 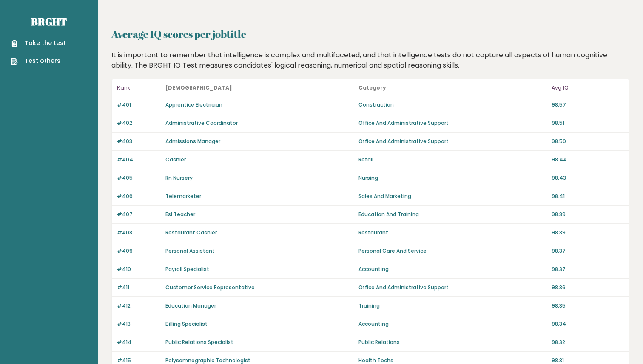 What do you see at coordinates (371, 34) in the screenshot?
I see `h2: Average IQ scores per jobtitle` at bounding box center [371, 34].